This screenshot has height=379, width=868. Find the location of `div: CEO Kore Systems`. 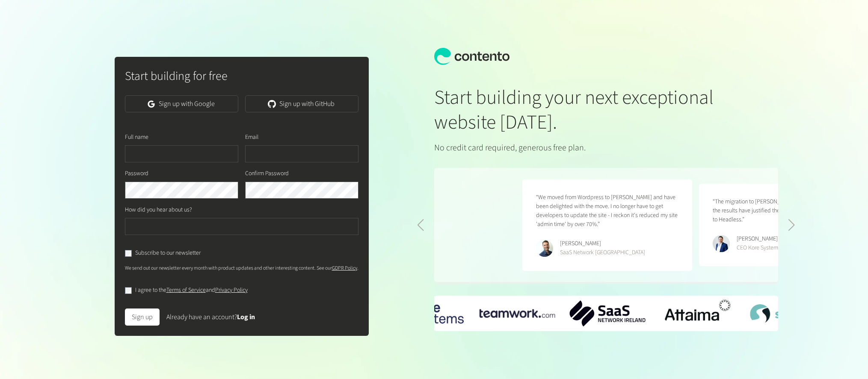

div: CEO Kore Systems is located at coordinates (759, 248).